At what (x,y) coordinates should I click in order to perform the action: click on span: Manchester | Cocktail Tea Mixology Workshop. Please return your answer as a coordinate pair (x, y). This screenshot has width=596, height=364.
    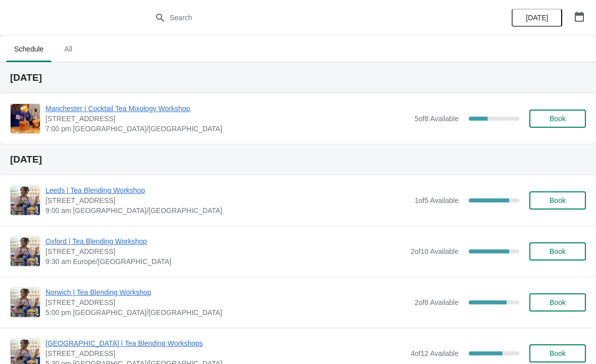
    Looking at the image, I should click on (227, 109).